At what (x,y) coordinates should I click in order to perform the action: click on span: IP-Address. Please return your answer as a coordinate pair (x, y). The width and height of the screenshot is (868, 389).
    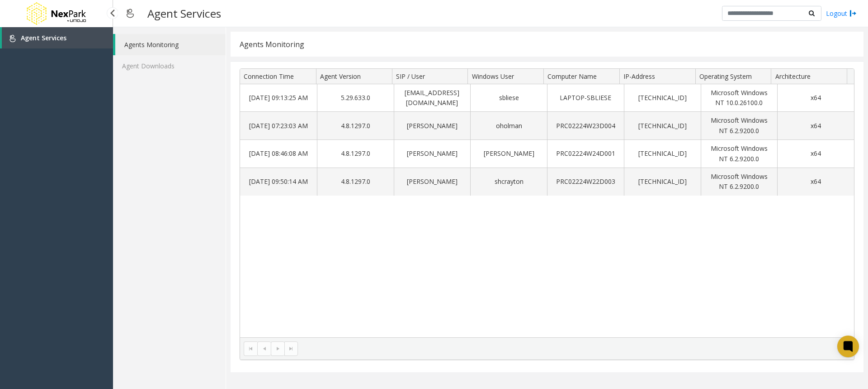
    Looking at the image, I should click on (639, 76).